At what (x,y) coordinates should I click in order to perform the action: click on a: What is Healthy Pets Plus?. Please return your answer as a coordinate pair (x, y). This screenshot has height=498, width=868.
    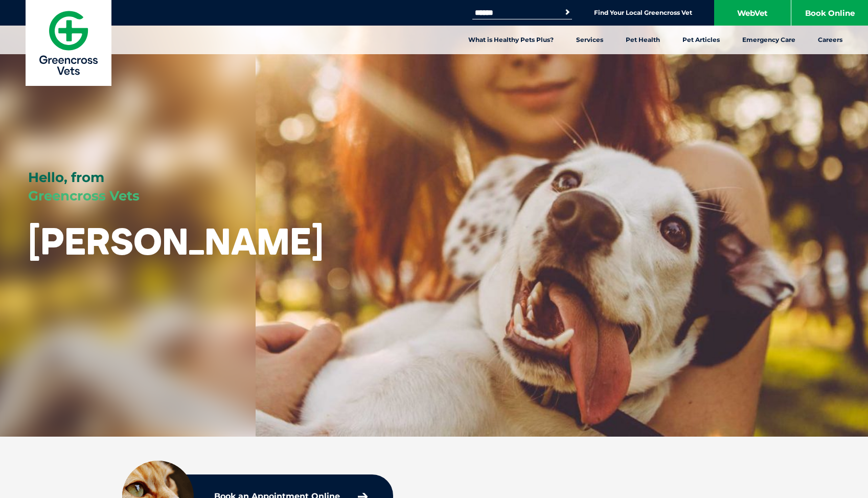
    Looking at the image, I should click on (511, 40).